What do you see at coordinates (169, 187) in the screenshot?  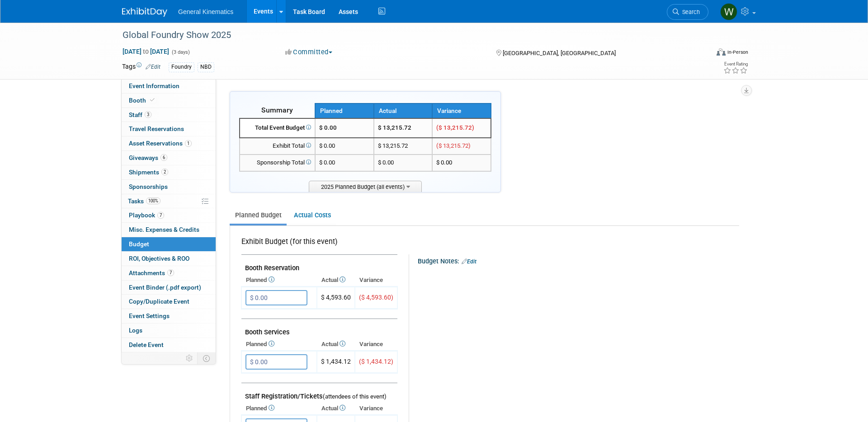 I see `a: Sponsorships` at bounding box center [169, 187].